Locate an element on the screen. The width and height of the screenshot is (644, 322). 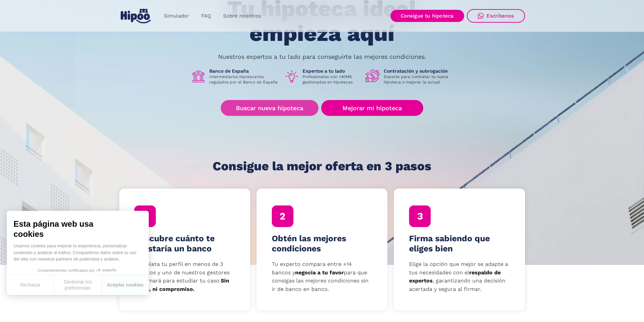
a: Mejorar mi hipoteca is located at coordinates (372, 108).